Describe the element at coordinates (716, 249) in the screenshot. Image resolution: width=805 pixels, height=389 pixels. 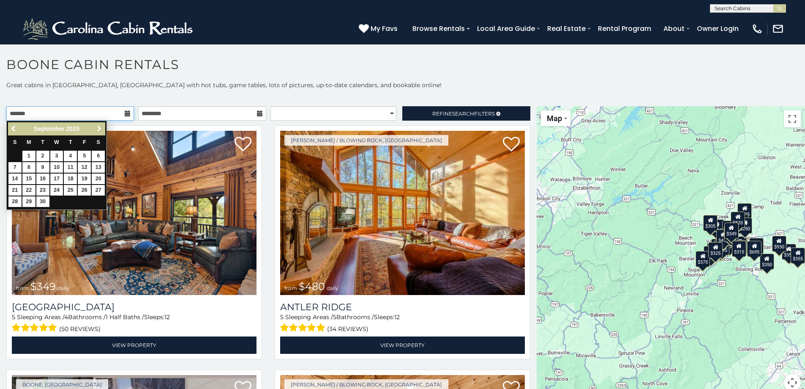
I see `div: $325` at that location.